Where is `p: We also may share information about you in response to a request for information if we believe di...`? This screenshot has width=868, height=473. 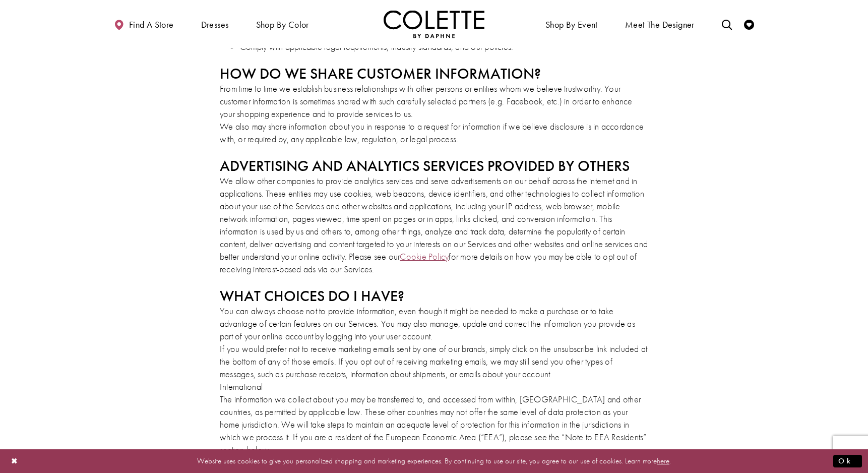 p: We also may share information about you in response to a request for information if we believe di... is located at coordinates (434, 133).